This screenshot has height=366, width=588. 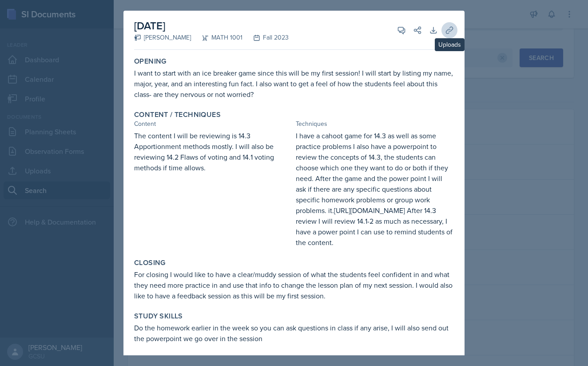 What do you see at coordinates (159, 316) in the screenshot?
I see `label: Study Skills` at bounding box center [159, 316].